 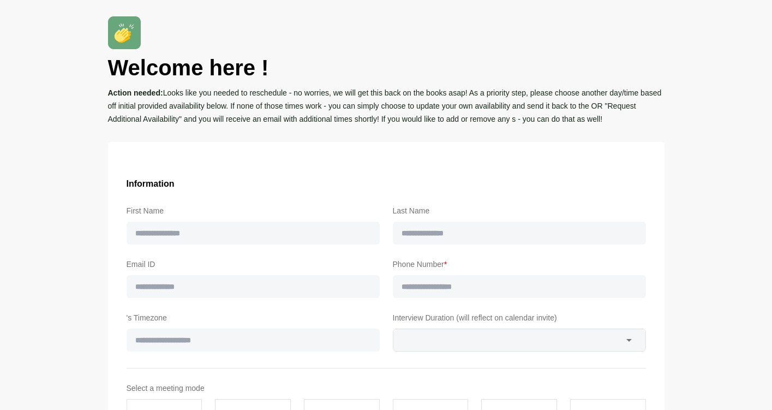 What do you see at coordinates (519, 317) in the screenshot?
I see `label: Interview Duration (will reflect on calendar invite)` at bounding box center [519, 317].